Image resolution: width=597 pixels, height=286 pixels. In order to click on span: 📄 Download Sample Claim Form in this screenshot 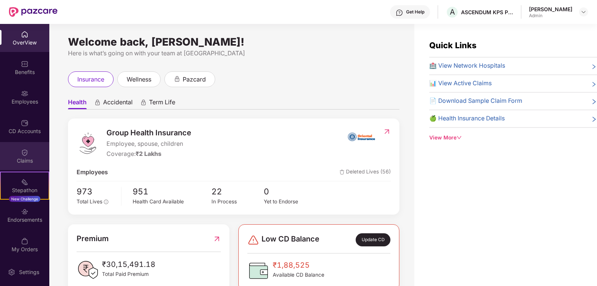, I will do `click(476, 101)`.